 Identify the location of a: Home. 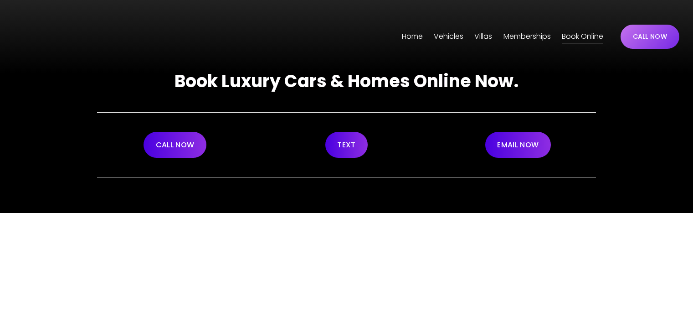
(412, 36).